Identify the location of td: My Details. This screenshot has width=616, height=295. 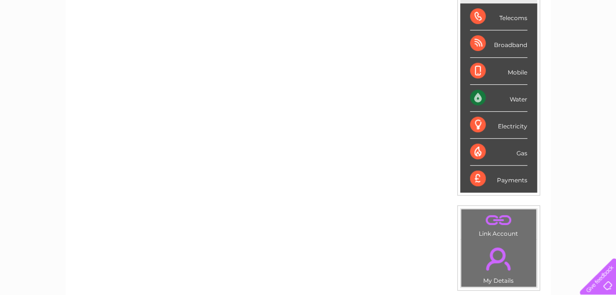
(498, 263).